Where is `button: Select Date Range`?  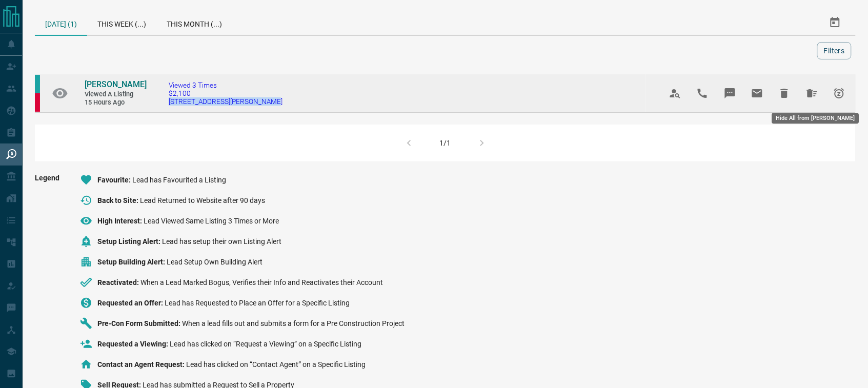 button: Select Date Range is located at coordinates (836, 23).